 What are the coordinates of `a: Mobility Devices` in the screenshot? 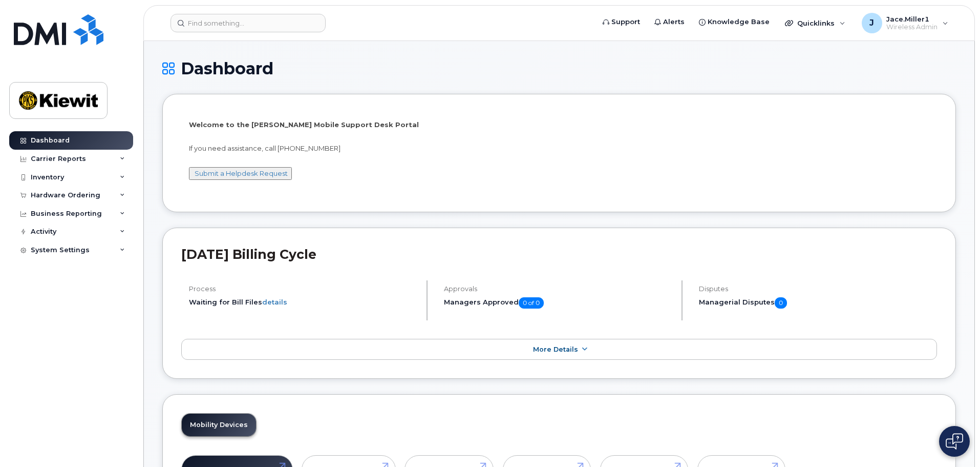 It's located at (219, 424).